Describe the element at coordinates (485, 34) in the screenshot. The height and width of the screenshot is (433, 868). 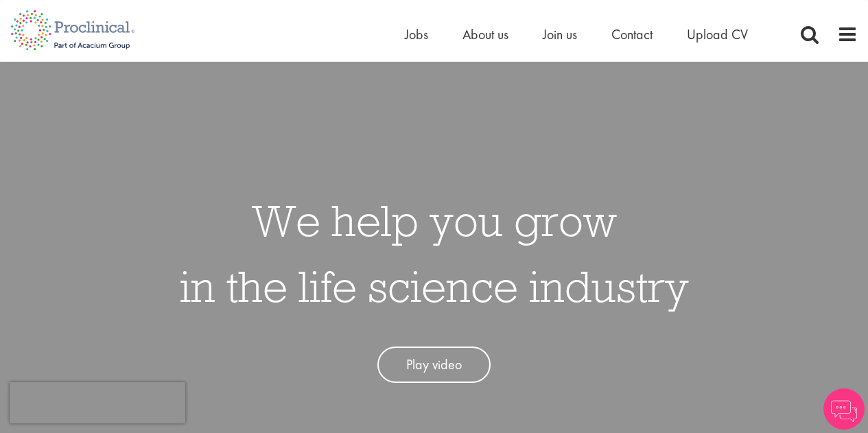
I see `a: About us` at that location.